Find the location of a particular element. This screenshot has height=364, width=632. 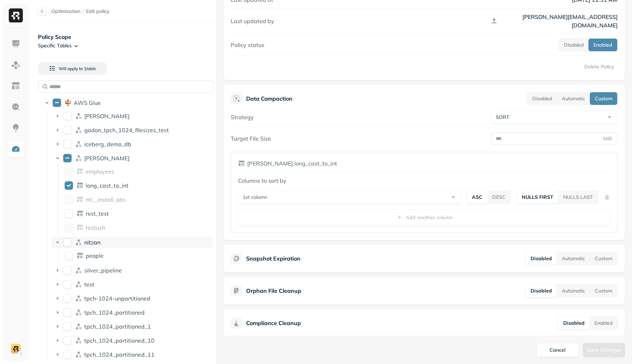

div: gadon_tpch_1024_filesizes_testgadon_tpch_1024_filesizes_test is located at coordinates (132, 130).